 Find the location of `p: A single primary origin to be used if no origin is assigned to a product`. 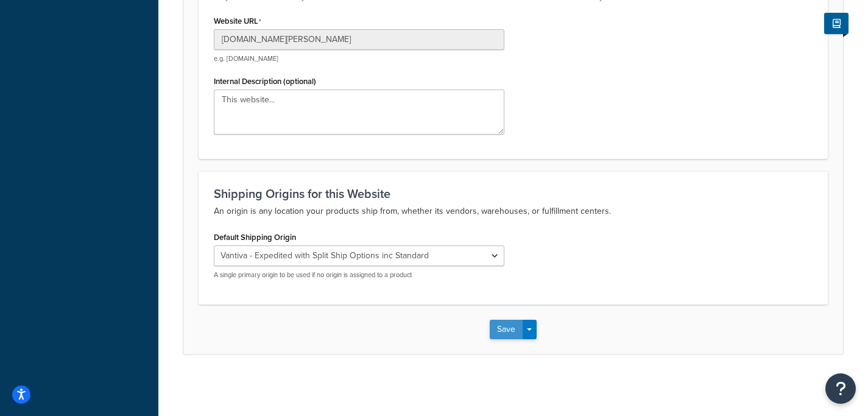

p: A single primary origin to be used if no origin is assigned to a product is located at coordinates (358, 275).